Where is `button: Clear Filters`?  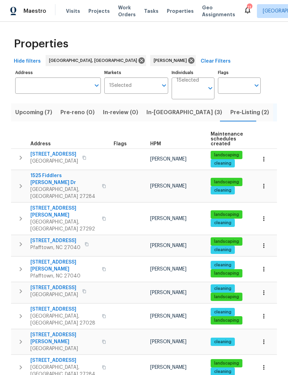 button: Clear Filters is located at coordinates (216, 61).